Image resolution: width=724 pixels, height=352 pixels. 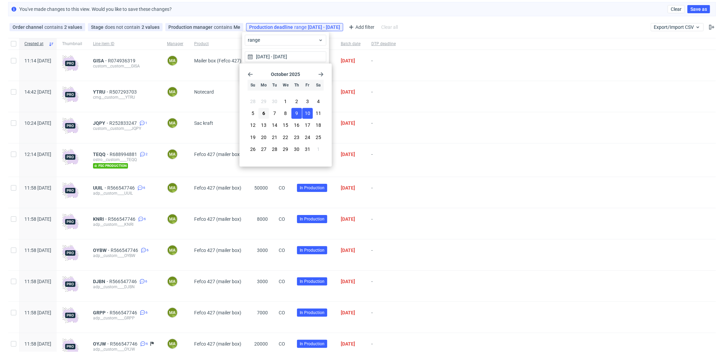 What do you see at coordinates (125, 287) in the screenshot?
I see `div: adp__custom____DJBN` at bounding box center [125, 287].